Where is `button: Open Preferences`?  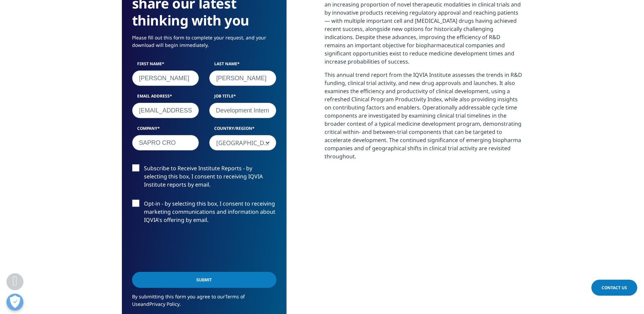
button: Open Preferences is located at coordinates (15, 302).